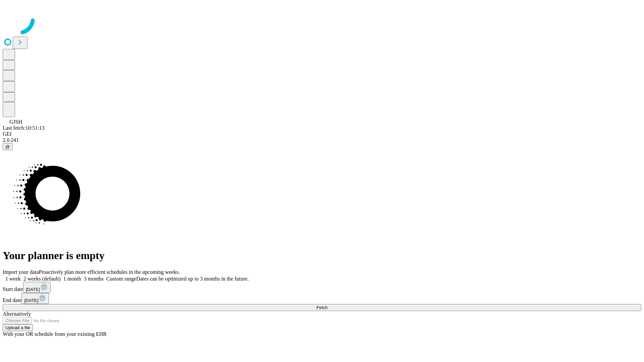 The image size is (644, 362). I want to click on span: Alternatively, so click(17, 314).